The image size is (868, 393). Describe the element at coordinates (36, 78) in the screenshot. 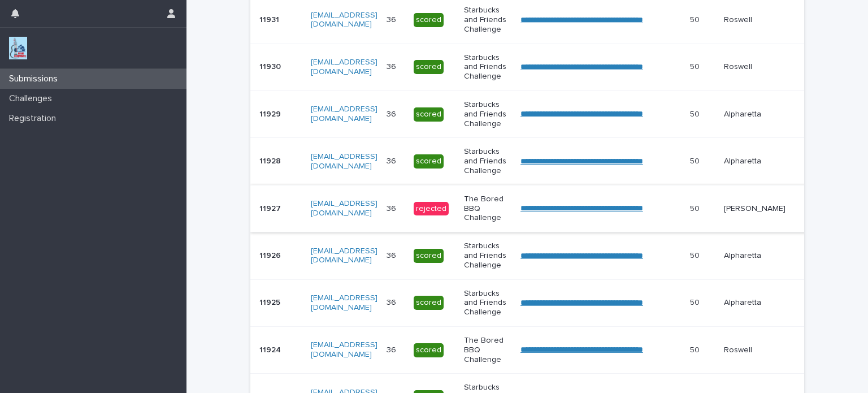

I see `p: Submissions` at that location.